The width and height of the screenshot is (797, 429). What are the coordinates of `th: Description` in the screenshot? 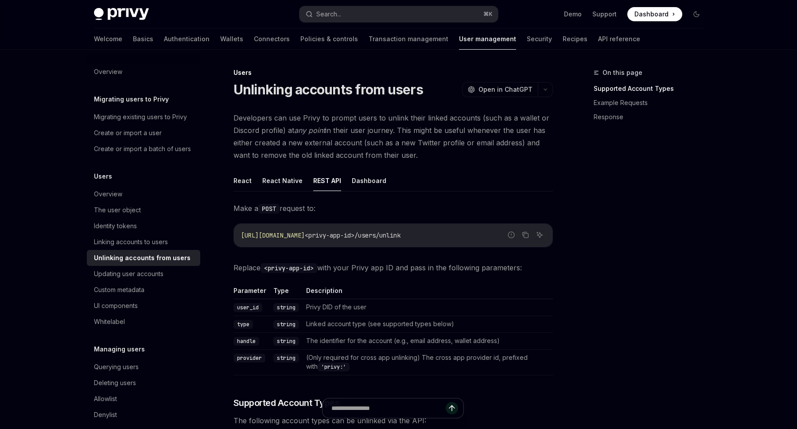 It's located at (427, 292).